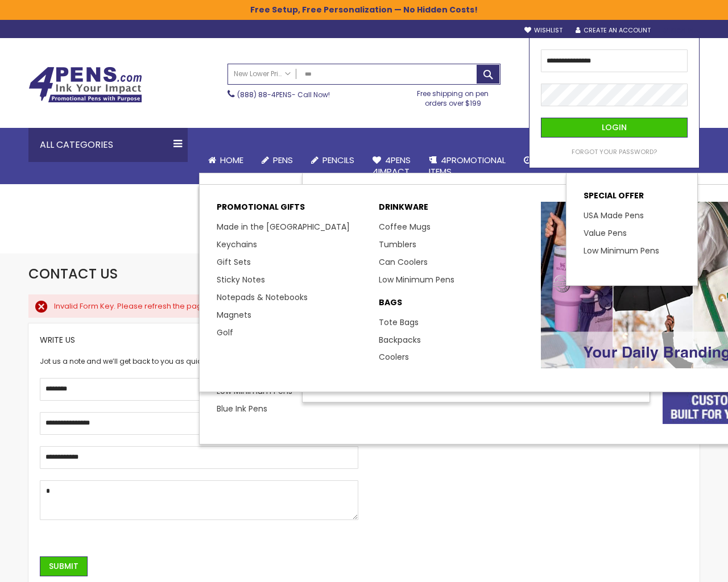  What do you see at coordinates (283, 160) in the screenshot?
I see `span: Pens` at bounding box center [283, 160].